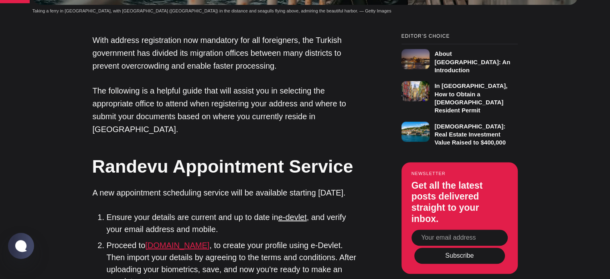  Describe the element at coordinates (460, 173) in the screenshot. I see `small: Newsletter` at that location.